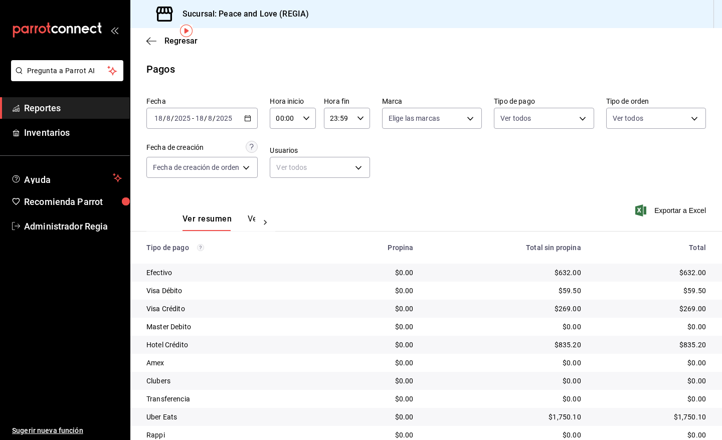 The width and height of the screenshot is (722, 440). What do you see at coordinates (266, 223) in the screenshot?
I see `button: Ver pagos` at bounding box center [266, 223].